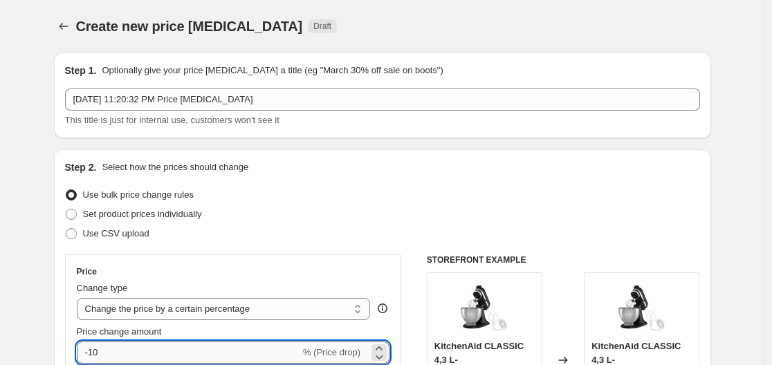 The height and width of the screenshot is (365, 772). What do you see at coordinates (64, 26) in the screenshot?
I see `button: Price change jobs` at bounding box center [64, 26].